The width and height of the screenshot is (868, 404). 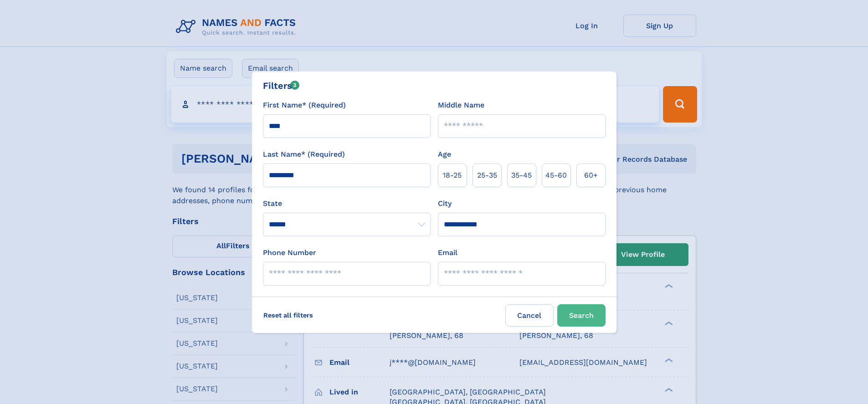 I want to click on span: 45‑60, so click(x=556, y=176).